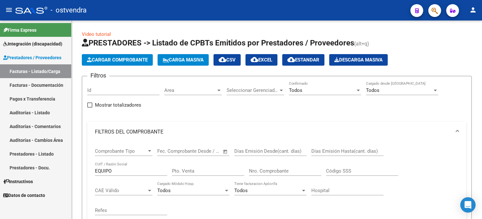 Image resolution: width=482 pixels, height=219 pixels. What do you see at coordinates (225, 151) in the screenshot?
I see `button: Open calendar` at bounding box center [225, 151].